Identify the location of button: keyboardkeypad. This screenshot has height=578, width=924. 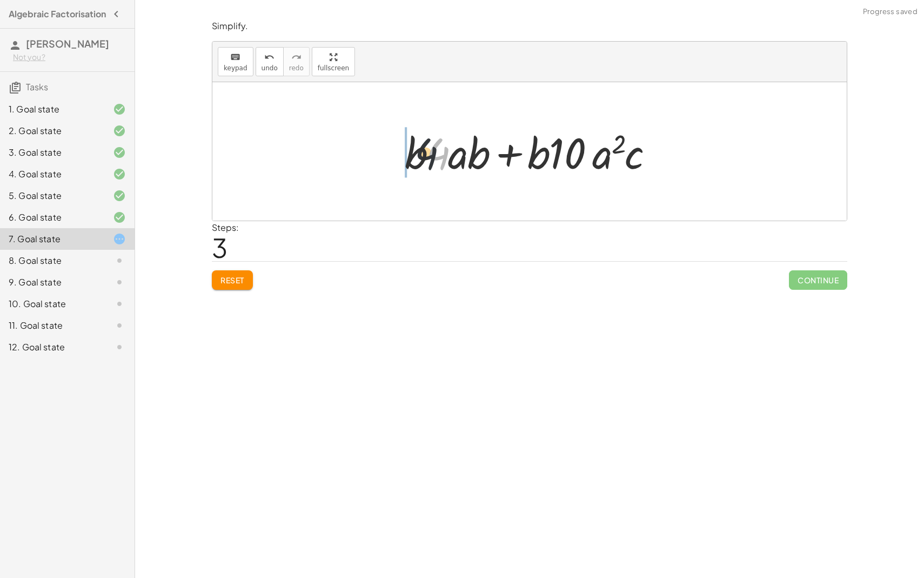
(236, 62).